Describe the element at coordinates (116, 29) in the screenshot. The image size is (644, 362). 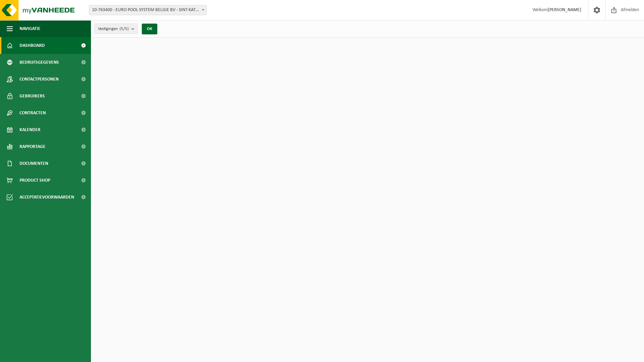
I see `button: Vestigingen(5/5)` at that location.